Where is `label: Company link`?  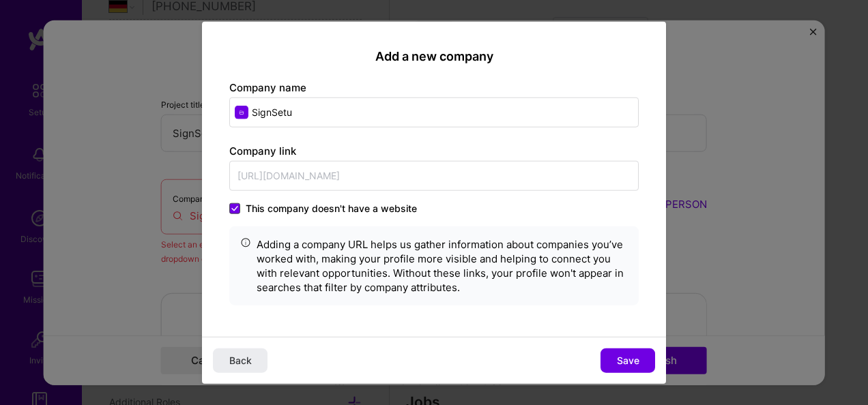
label: Company link is located at coordinates (263, 150).